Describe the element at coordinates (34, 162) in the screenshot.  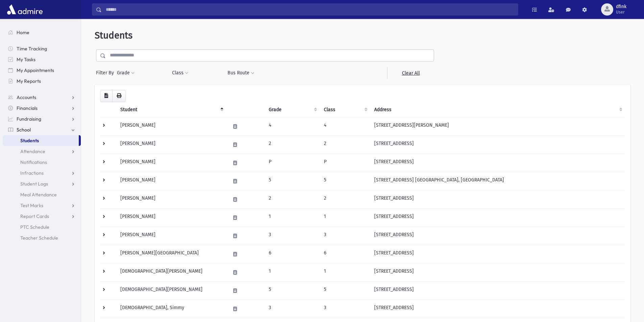
I see `span: Notifications` at that location.